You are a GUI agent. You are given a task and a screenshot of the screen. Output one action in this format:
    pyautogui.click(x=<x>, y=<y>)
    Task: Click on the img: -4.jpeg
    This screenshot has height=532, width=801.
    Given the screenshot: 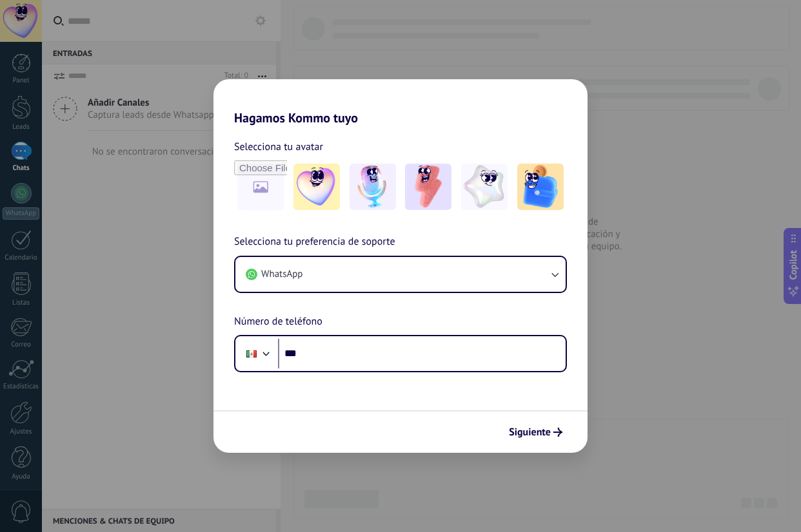 What is the action you would take?
    pyautogui.click(x=484, y=187)
    